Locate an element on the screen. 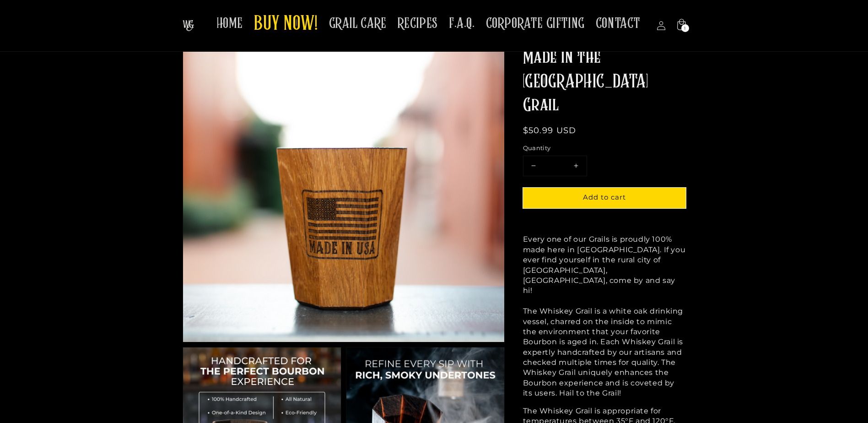 This screenshot has width=868, height=423. span: Add to cart is located at coordinates (604, 197).